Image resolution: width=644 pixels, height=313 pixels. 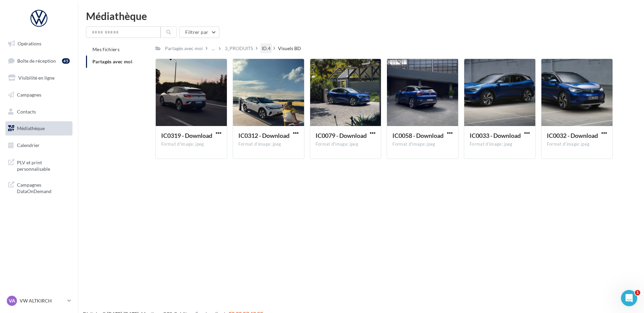 What do you see at coordinates (572, 136) in the screenshot?
I see `span: IC0032 - Download` at bounding box center [572, 136].